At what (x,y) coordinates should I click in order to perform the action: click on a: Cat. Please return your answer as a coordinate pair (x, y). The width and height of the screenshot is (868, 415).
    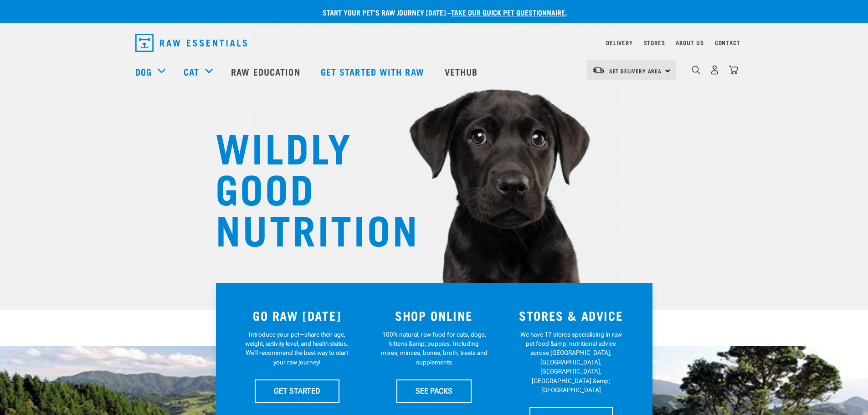
    Looking at the image, I should click on (191, 72).